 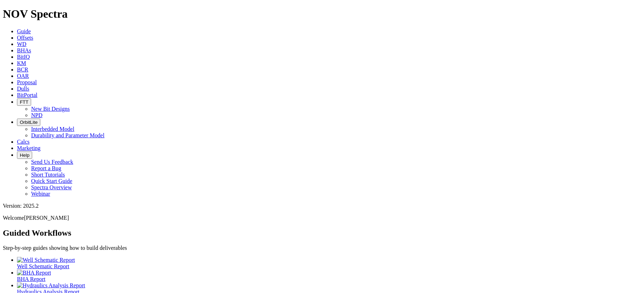 What do you see at coordinates (31, 279) in the screenshot?
I see `span: BHA Report` at bounding box center [31, 279].